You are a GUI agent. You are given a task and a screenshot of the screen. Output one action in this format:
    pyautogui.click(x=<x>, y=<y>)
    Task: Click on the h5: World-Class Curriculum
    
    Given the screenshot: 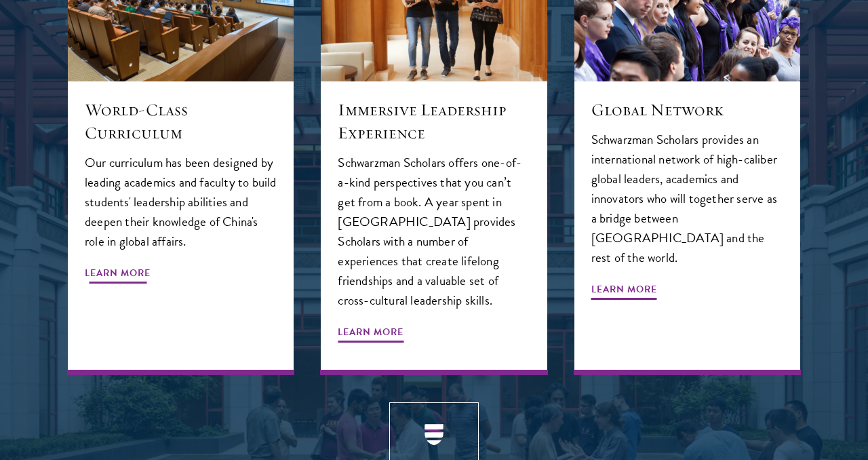 What is the action you would take?
    pyautogui.click(x=181, y=122)
    